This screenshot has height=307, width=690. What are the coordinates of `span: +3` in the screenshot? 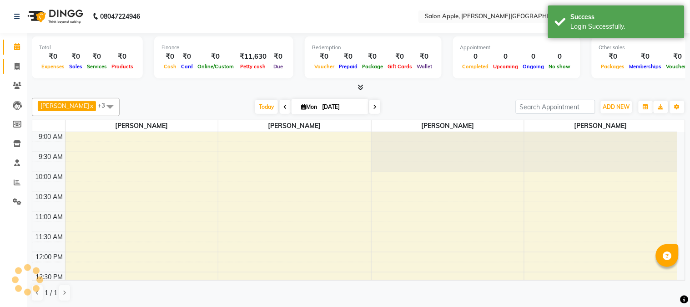 It's located at (105, 105).